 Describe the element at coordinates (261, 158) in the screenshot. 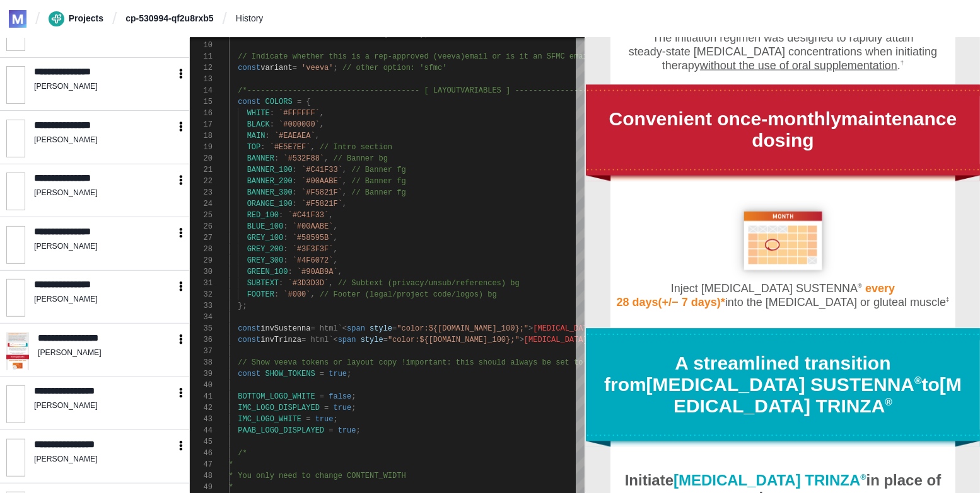

I see `span: BANNER` at that location.